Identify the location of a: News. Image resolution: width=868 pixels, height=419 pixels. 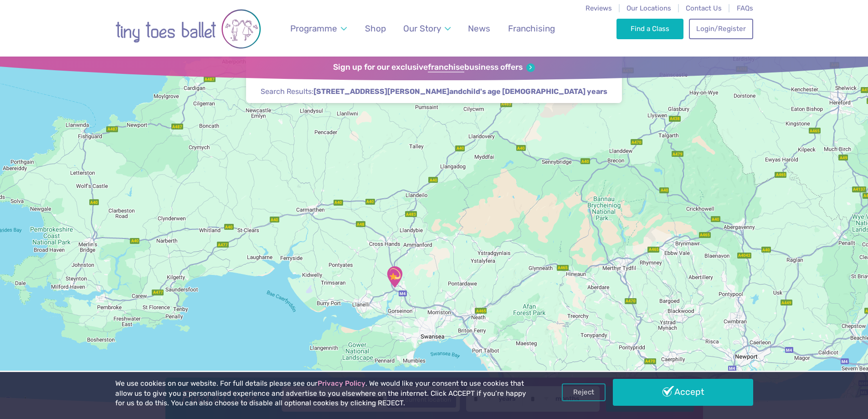
(479, 28).